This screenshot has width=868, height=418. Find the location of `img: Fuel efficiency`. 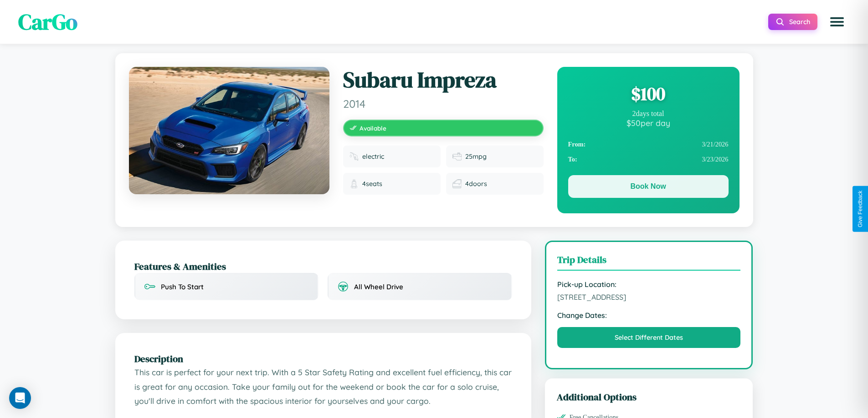

img: Fuel efficiency is located at coordinates (457, 157).